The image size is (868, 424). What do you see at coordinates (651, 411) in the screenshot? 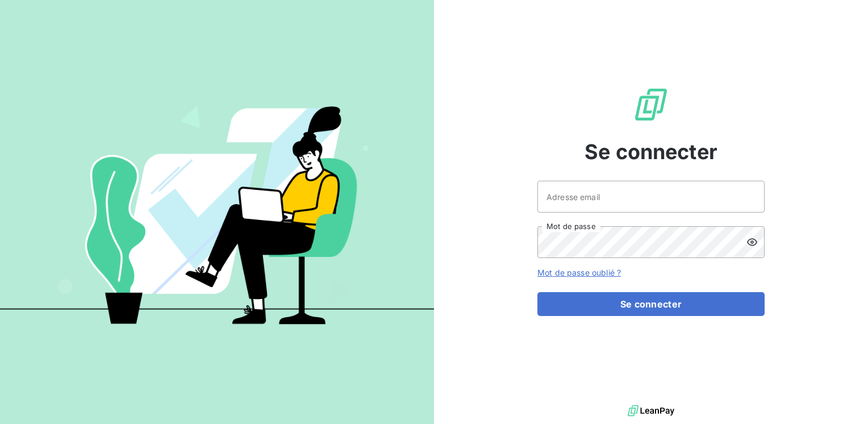
I see `img: logo` at bounding box center [651, 411].